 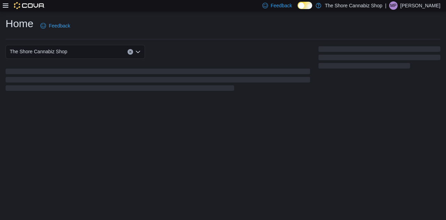 What do you see at coordinates (138, 52) in the screenshot?
I see `button: Open list of options` at bounding box center [138, 52].